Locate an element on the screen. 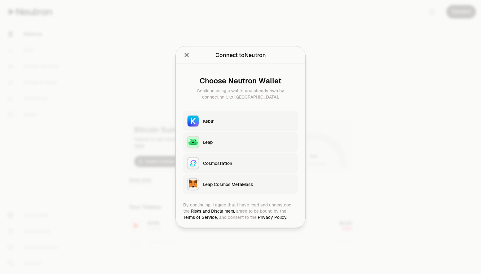 Image resolution: width=481 pixels, height=274 pixels. div: Connect to Neutron is located at coordinates (240, 55).